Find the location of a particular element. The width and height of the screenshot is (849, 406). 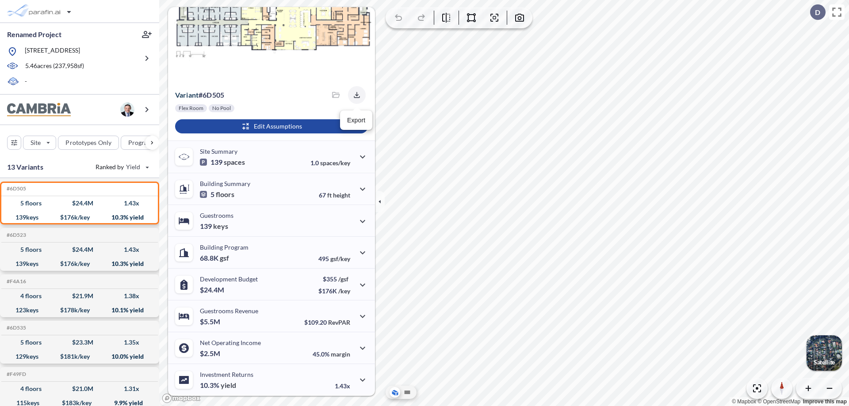

p: 68.8K is located at coordinates (214, 258).